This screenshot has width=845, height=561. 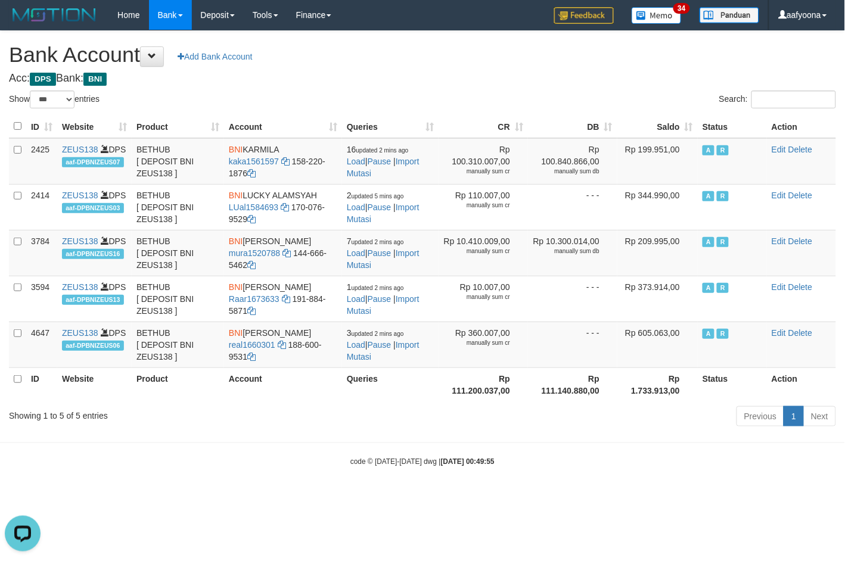 What do you see at coordinates (215, 57) in the screenshot?
I see `a: Add Bank Account` at bounding box center [215, 57].